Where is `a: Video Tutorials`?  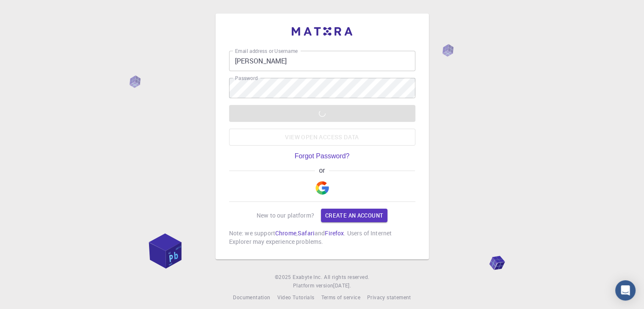 a: Video Tutorials is located at coordinates (295, 298).